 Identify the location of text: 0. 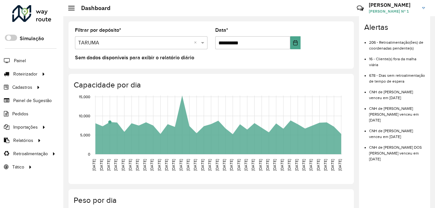
(89, 154).